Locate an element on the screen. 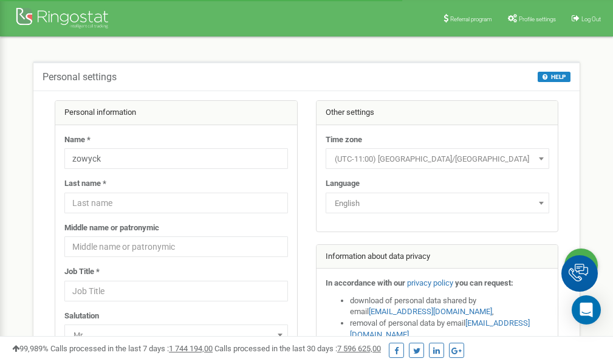 The width and height of the screenshot is (613, 364). span: Calls processed in the last 7 days : is located at coordinates (131, 348).